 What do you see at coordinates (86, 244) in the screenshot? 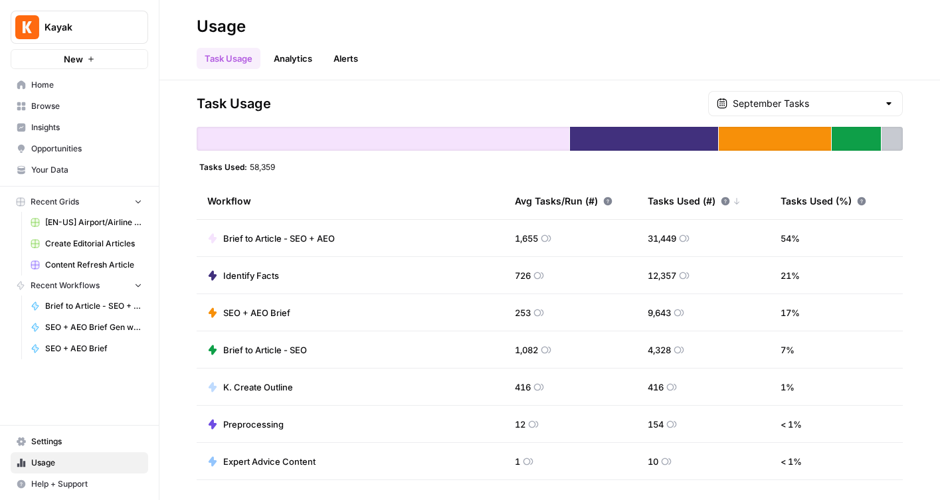
I see `a: Create Editorial Articles` at bounding box center [86, 244].